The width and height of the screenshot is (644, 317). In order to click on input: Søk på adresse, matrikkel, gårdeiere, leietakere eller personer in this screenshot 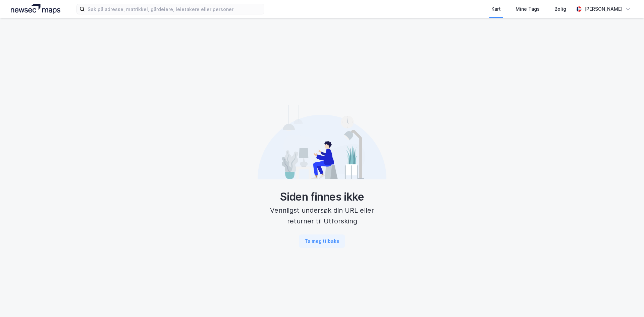, I will do `click(175, 9)`.